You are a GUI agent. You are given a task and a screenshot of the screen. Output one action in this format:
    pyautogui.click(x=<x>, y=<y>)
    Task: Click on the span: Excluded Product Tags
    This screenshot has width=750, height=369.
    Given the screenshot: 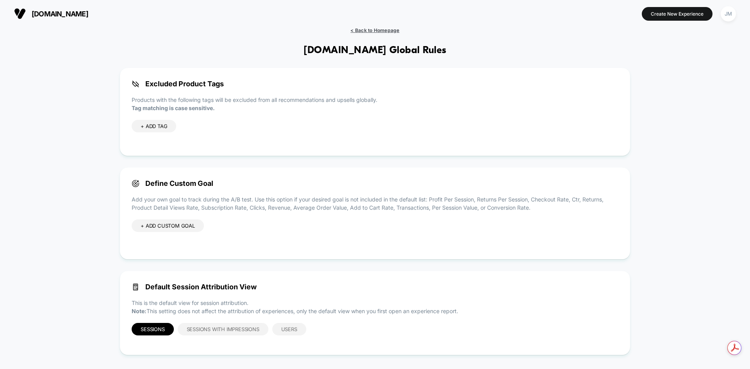 What is the action you would take?
    pyautogui.click(x=375, y=84)
    